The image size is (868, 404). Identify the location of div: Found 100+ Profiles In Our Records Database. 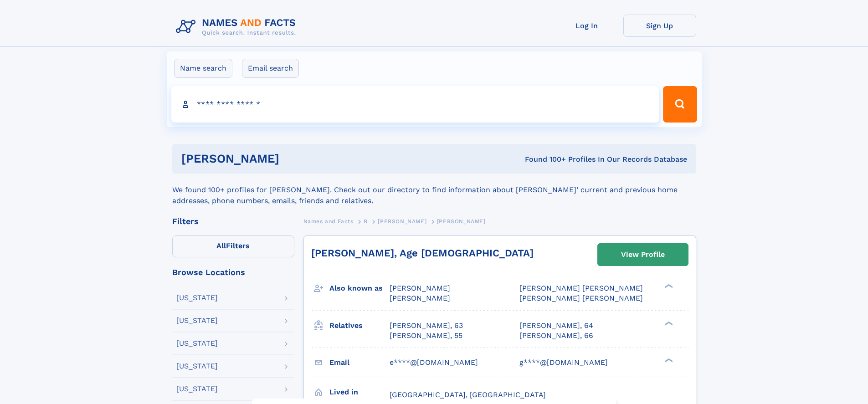
(544, 160).